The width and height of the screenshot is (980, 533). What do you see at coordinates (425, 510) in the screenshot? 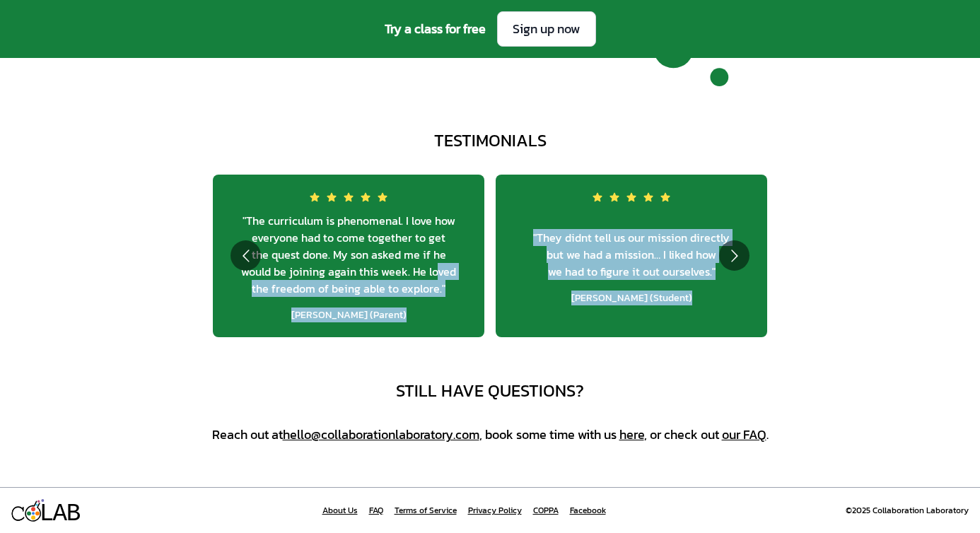
I see `a: Terms of Service` at bounding box center [425, 510].